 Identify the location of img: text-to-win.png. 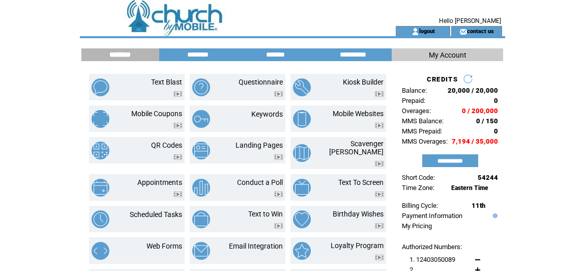
(201, 219).